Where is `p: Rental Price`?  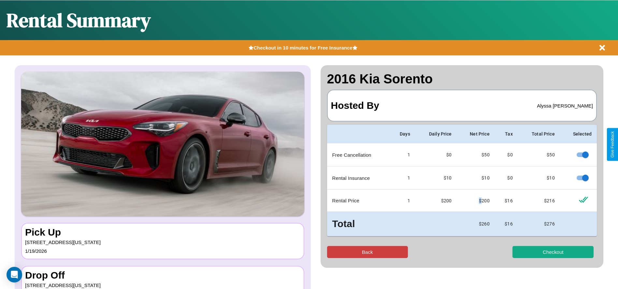
p: Rental Price is located at coordinates (358, 200).